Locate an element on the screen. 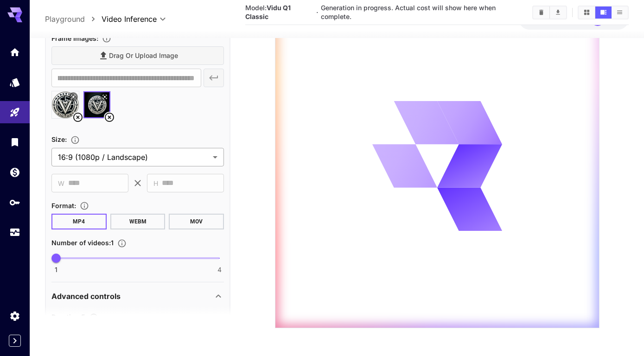 This screenshot has width=644, height=356. button: Download All is located at coordinates (558, 13).